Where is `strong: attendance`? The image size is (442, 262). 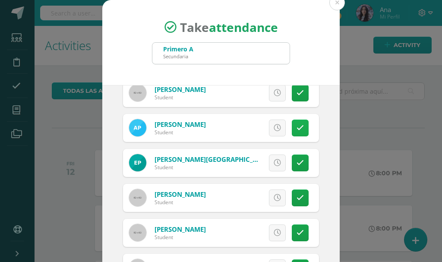
strong: attendance is located at coordinates (243, 27).